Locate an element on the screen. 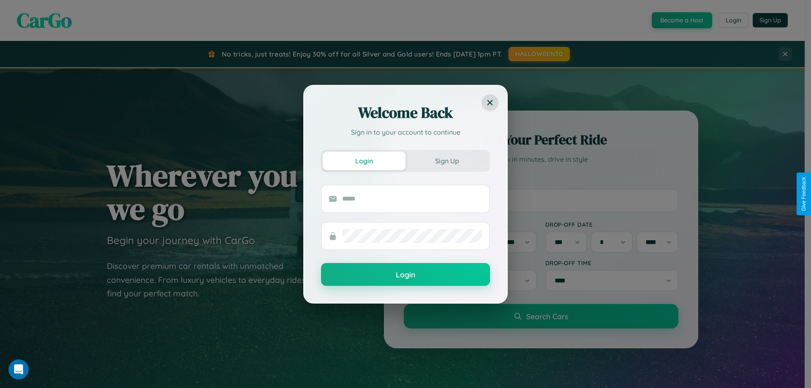 The image size is (811, 388). div: Give Feedback is located at coordinates (804, 194).